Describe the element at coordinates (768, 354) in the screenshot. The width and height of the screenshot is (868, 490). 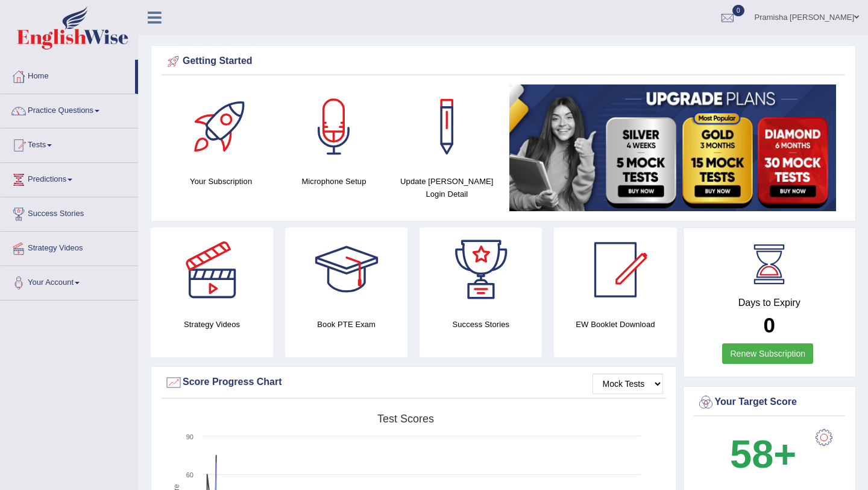
I see `a: Renew Subscription` at that location.